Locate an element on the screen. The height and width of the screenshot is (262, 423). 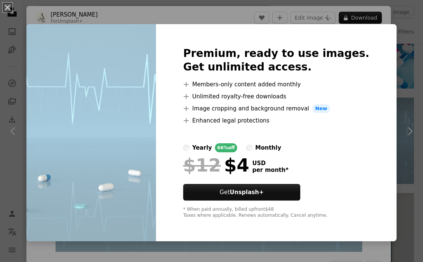
li: Members-only content added monthly is located at coordinates (276, 85).